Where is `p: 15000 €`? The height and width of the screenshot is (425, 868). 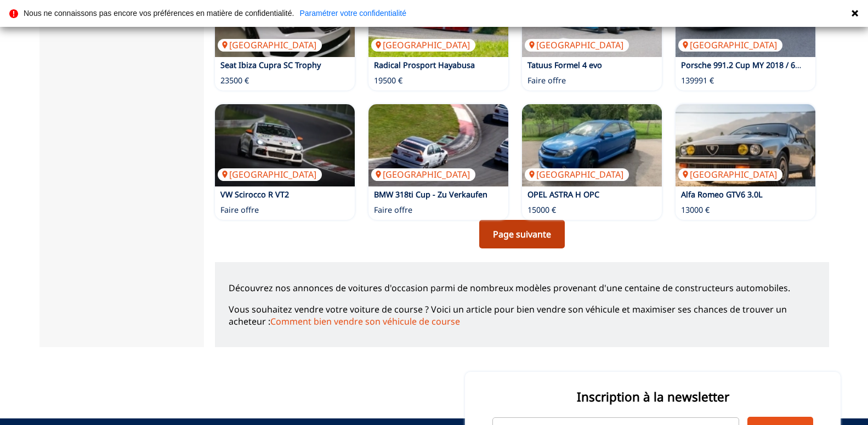 p: 15000 € is located at coordinates (541, 210).